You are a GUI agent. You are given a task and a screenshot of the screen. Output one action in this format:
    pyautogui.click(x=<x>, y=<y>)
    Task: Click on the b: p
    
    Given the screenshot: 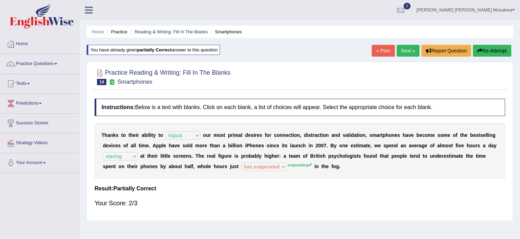 What is the action you would take?
    pyautogui.click(x=385, y=135)
    